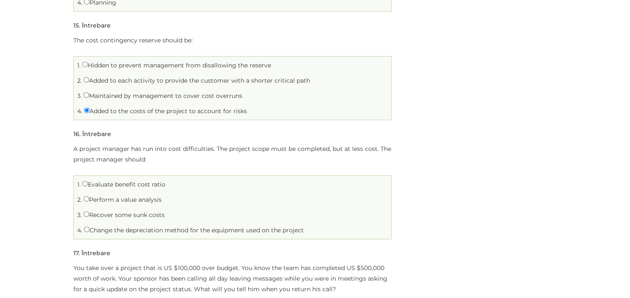  I want to click on input: Added to the costs of the project to account for risks, so click(87, 110).